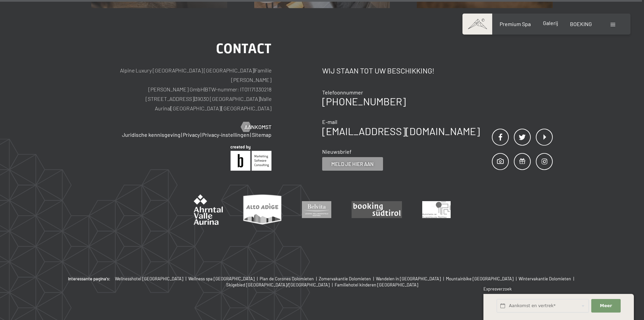 This screenshot has width=644, height=320. What do you see at coordinates (238, 89) in the screenshot?
I see `font: BTW-nummer: IT01171330218` at bounding box center [238, 89].